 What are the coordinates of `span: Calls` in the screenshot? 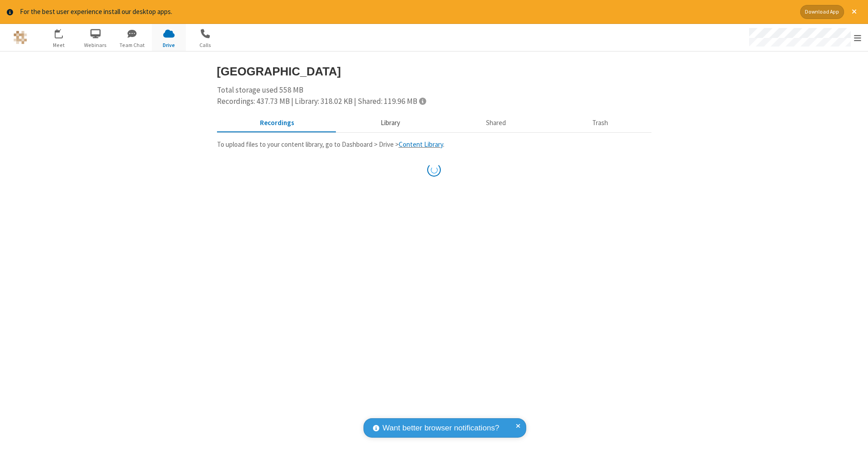 It's located at (205, 45).